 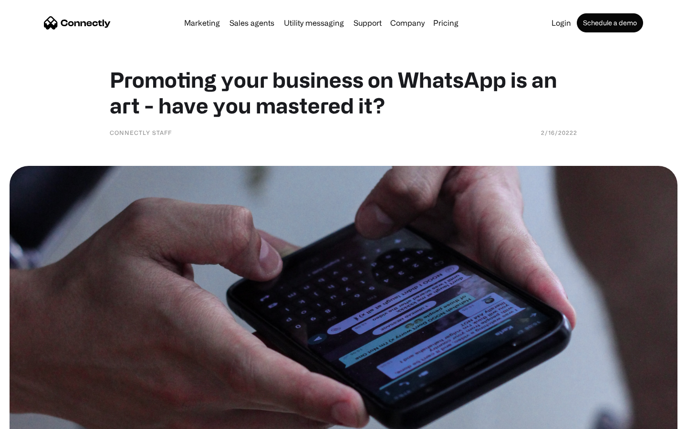 What do you see at coordinates (343, 93) in the screenshot?
I see `h1: Promoting your business on WhatsApp is an art - have you mastered it?` at bounding box center [343, 93].